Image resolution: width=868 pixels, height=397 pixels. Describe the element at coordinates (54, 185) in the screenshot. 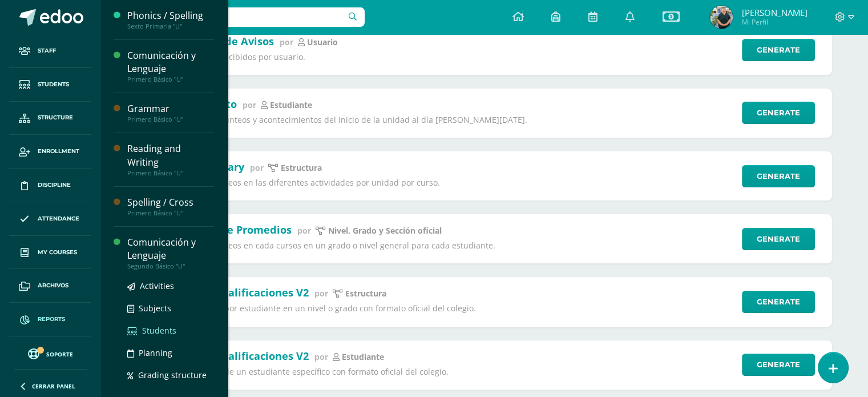

I see `span: Discipline` at that location.